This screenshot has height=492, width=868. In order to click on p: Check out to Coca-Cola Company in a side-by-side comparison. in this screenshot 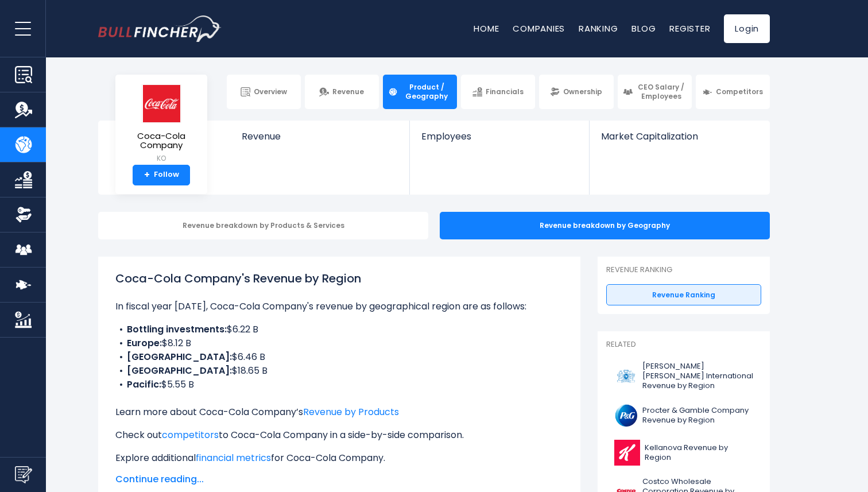, I will do `click(339, 435)`.